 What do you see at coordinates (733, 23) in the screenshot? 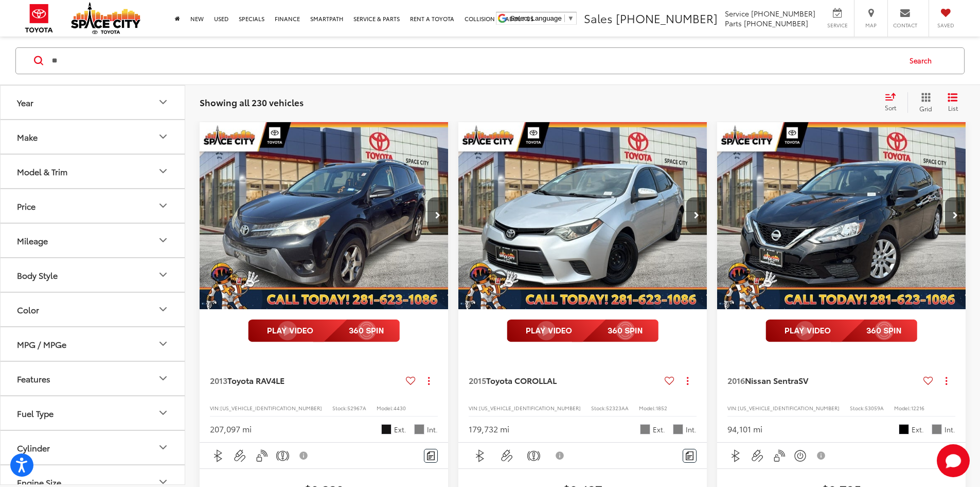
I see `span: Parts` at bounding box center [733, 23].